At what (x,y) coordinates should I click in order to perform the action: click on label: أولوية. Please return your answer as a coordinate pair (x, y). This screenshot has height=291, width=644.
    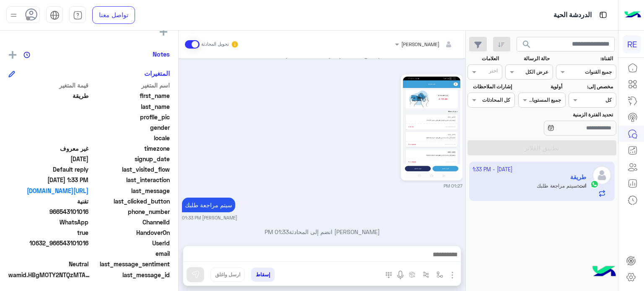
    Looking at the image, I should click on (540, 87).